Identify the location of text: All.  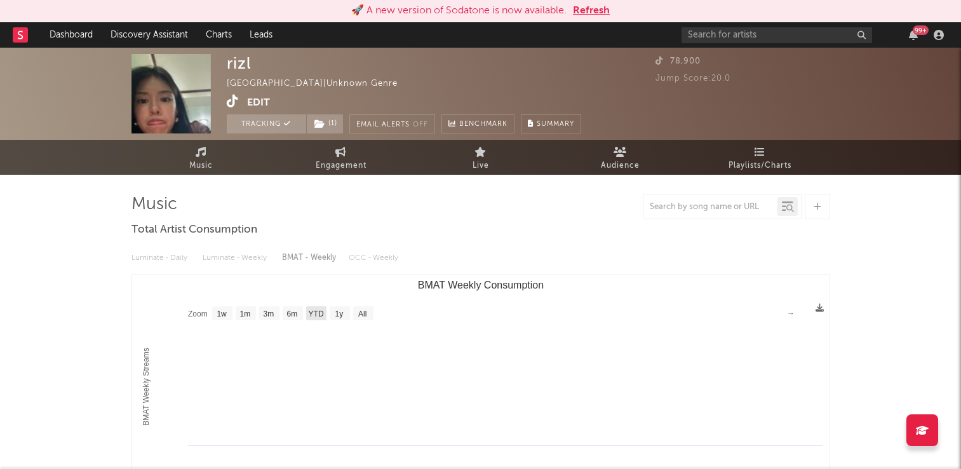
(362, 314).